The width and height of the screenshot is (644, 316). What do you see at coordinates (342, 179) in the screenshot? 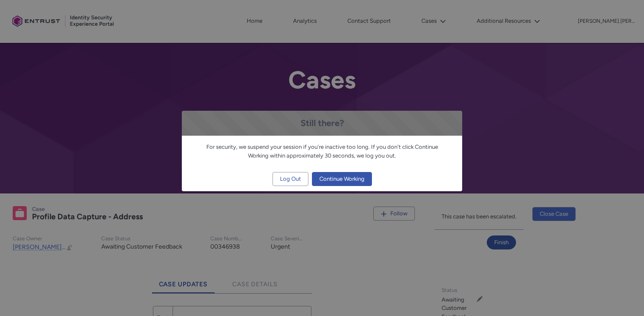
I see `button: Continue Working` at bounding box center [342, 179].